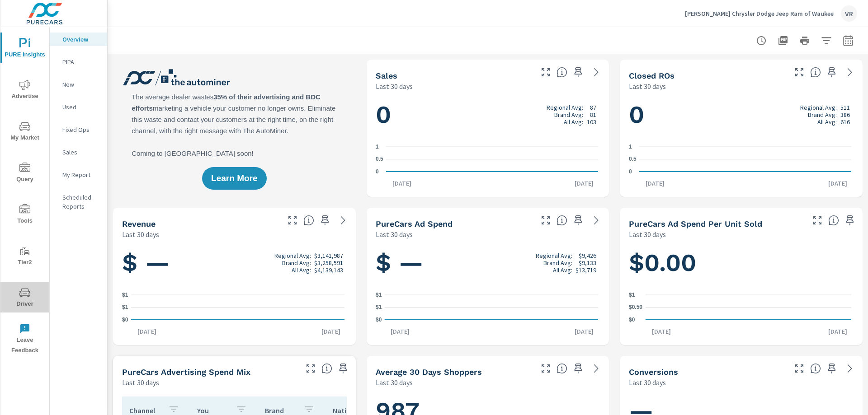 Image resolution: width=868 pixels, height=415 pixels. I want to click on div: My Report, so click(78, 175).